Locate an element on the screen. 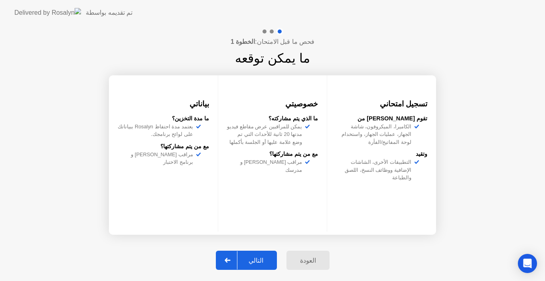 Image resolution: width=545 pixels, height=281 pixels. img: Delivered by Rosalyn is located at coordinates (47, 12).